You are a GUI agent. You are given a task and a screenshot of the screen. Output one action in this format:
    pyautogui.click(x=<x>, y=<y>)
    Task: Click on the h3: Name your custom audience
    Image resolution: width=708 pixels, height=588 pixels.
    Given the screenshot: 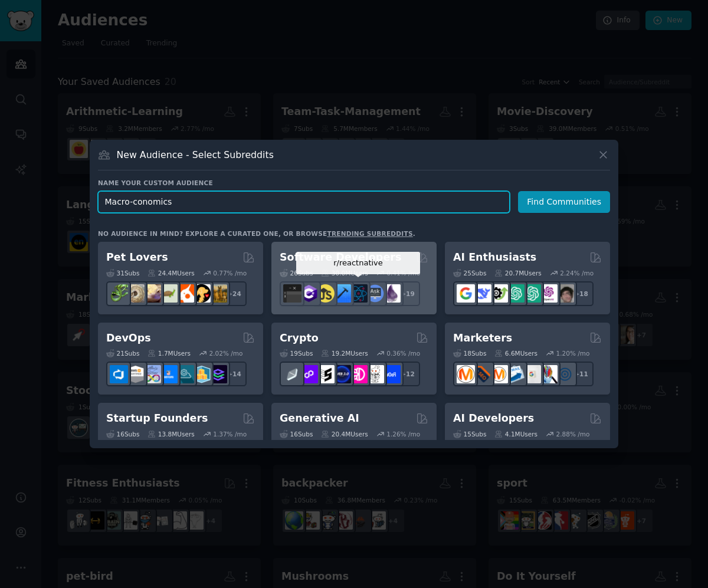 What is the action you would take?
    pyautogui.click(x=354, y=183)
    